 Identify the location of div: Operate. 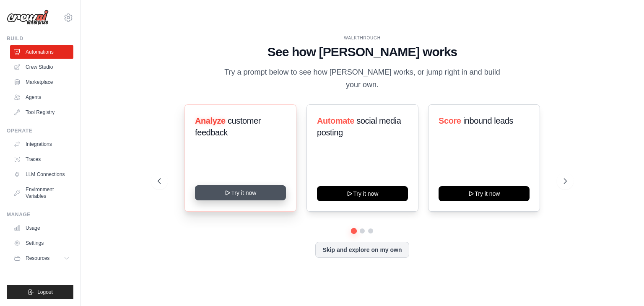
(40, 130).